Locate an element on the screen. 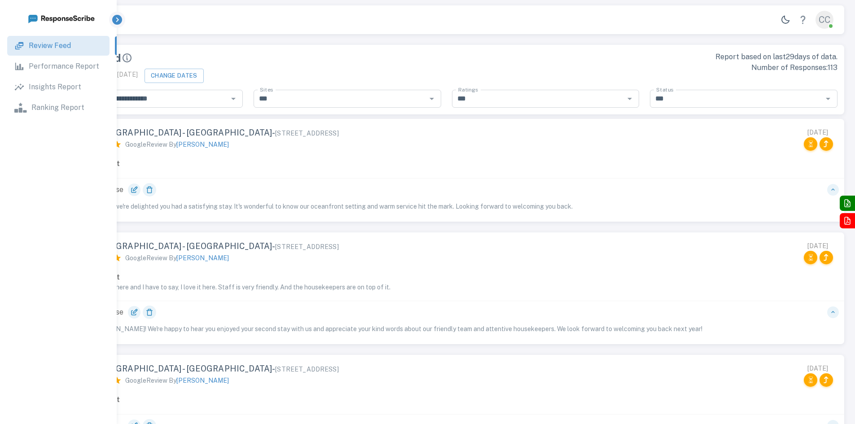 Image resolution: width=855 pixels, height=424 pixels. button: Change Dates is located at coordinates (174, 76).